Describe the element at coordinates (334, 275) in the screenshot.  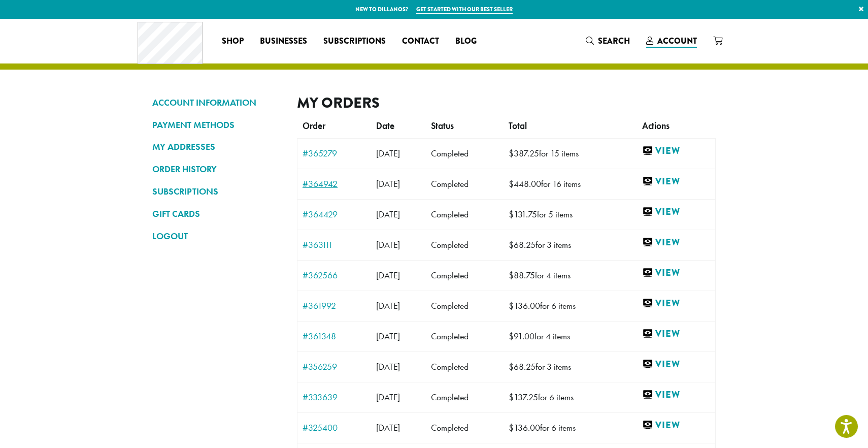
I see `a: #362566` at that location.